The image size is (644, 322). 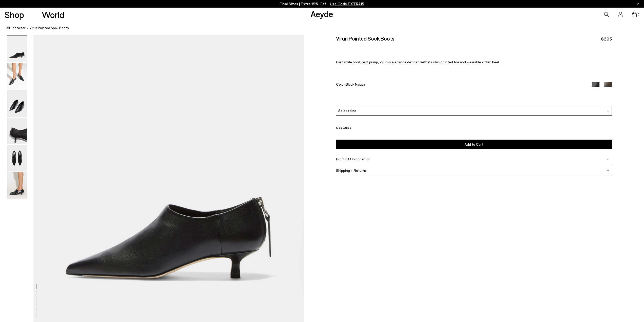 I want to click on img: Virun Pointed Sock Boots - Image 2, so click(x=17, y=76).